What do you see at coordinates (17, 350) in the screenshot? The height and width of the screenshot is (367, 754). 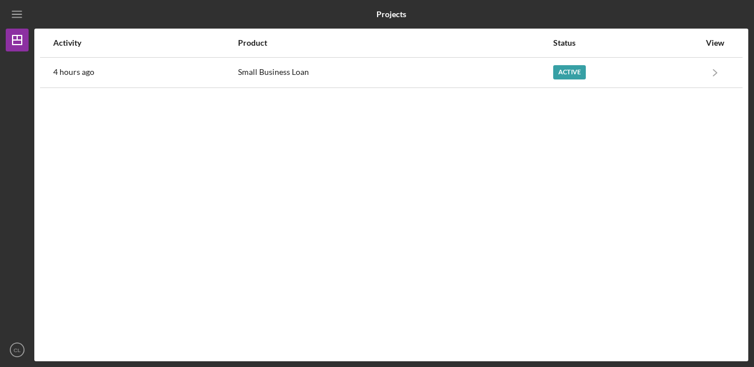 I see `button: CL` at bounding box center [17, 350].